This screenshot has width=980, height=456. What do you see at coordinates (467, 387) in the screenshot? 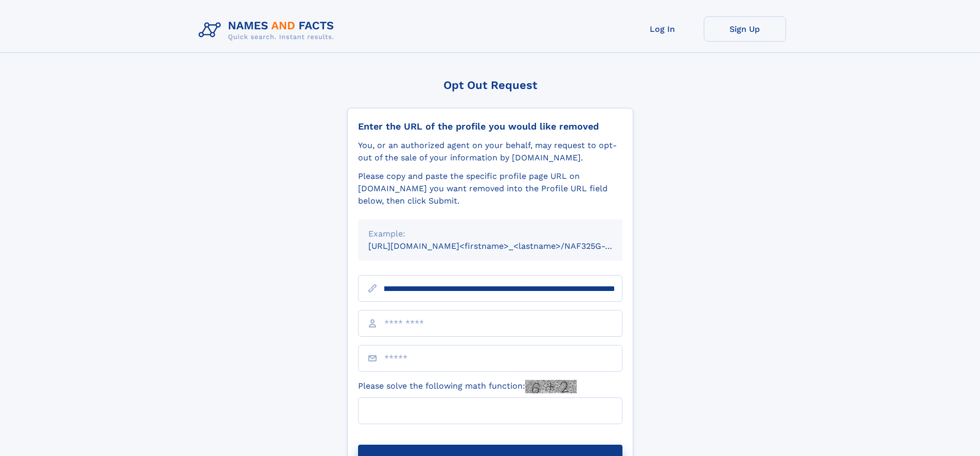
I see `label: Please solve the following math function:` at bounding box center [467, 387].